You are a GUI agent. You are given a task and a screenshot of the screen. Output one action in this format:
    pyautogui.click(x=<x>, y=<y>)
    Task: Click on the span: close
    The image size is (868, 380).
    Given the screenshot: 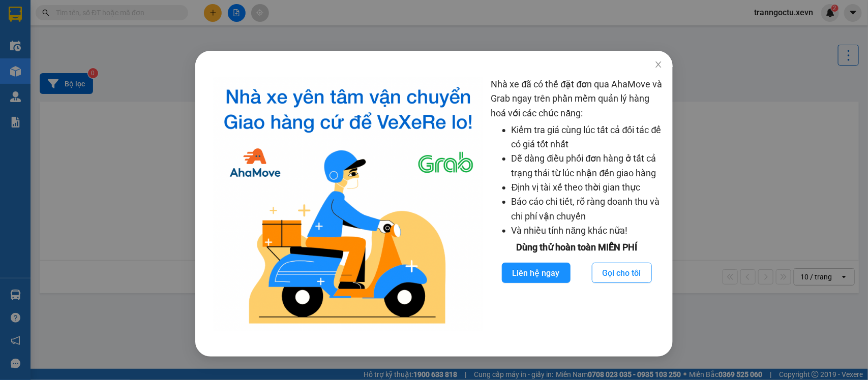 What is the action you would take?
    pyautogui.click(x=658, y=65)
    